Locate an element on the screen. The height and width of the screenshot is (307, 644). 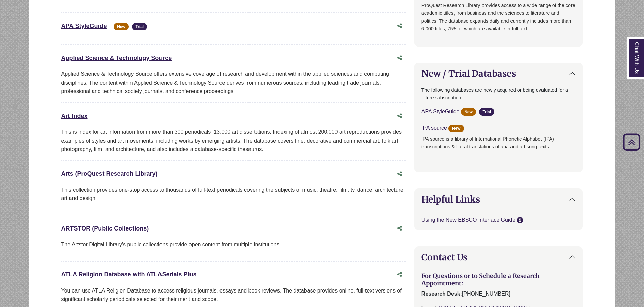
button: Helpful Links is located at coordinates (499, 199).